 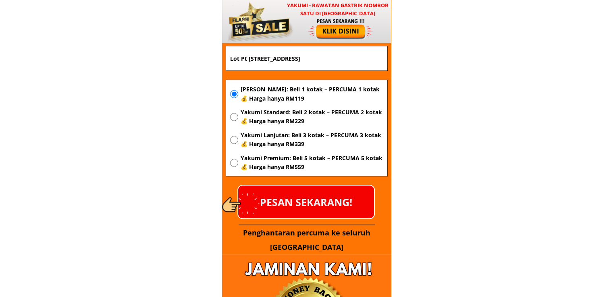 What do you see at coordinates (311, 117) in the screenshot?
I see `span: Yakumi Standard: Beli 2 kotak – PERCUMA 2 kotak 💰 Harga hanya RM229` at bounding box center [311, 117].